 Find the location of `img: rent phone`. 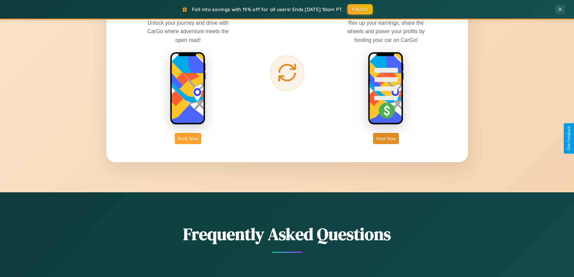

img: rent phone is located at coordinates (188, 89).